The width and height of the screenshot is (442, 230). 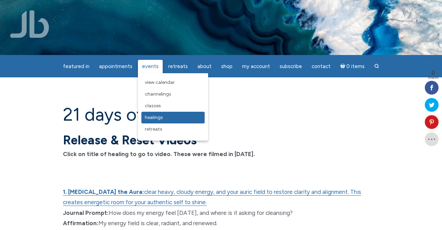 What do you see at coordinates (81, 223) in the screenshot?
I see `strong: Affirmation:` at bounding box center [81, 223].